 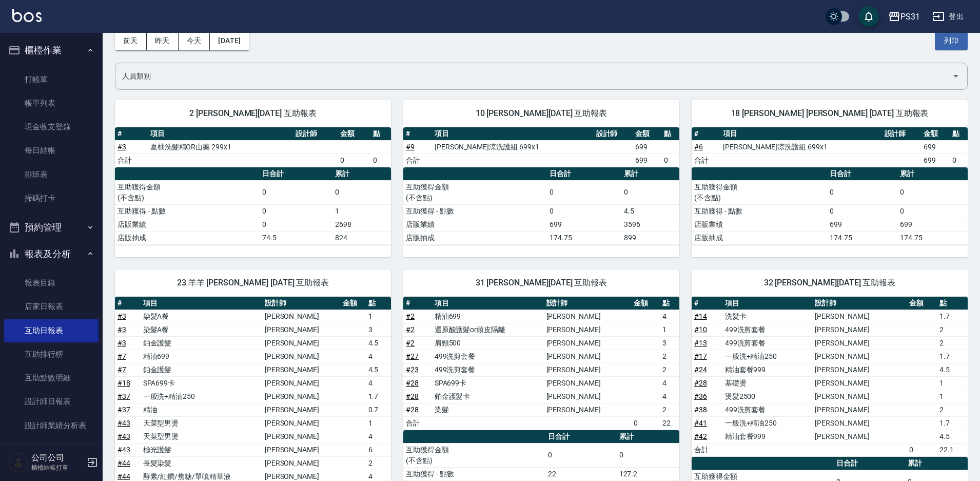 I want to click on button: 前天, so click(x=131, y=40).